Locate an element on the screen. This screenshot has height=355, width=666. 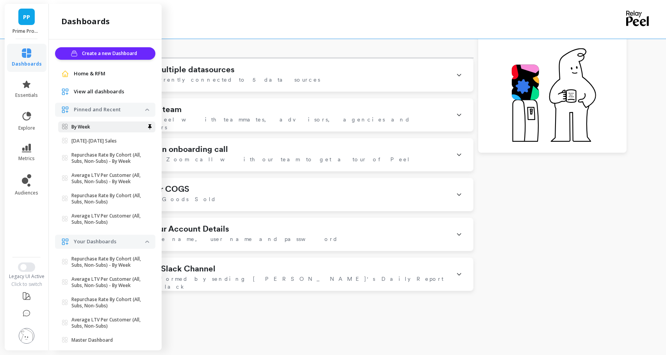
img: profile picture is located at coordinates (27, 336).